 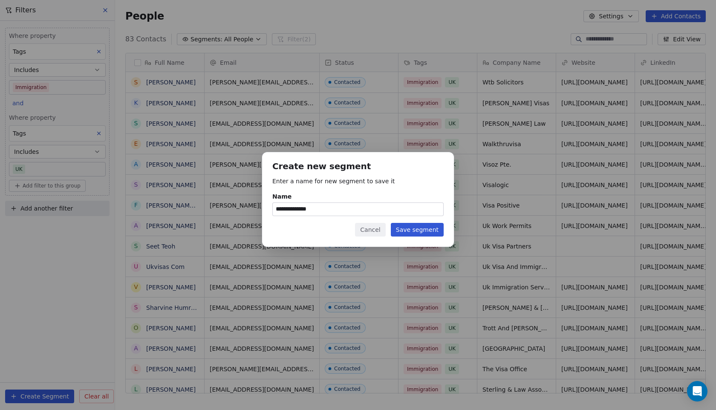 What do you see at coordinates (358, 181) in the screenshot?
I see `p: Enter a name for new segment to save it` at bounding box center [358, 181].